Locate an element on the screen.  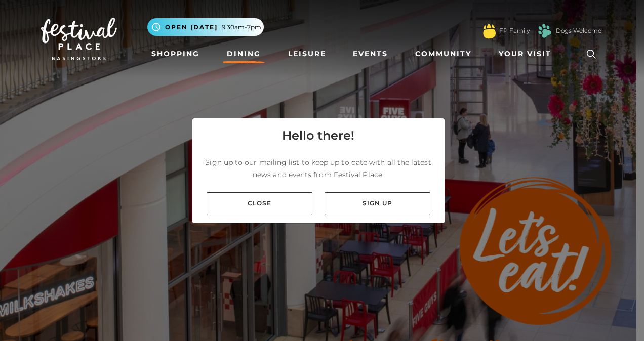
a: Dogs Welcome! is located at coordinates (579, 31).